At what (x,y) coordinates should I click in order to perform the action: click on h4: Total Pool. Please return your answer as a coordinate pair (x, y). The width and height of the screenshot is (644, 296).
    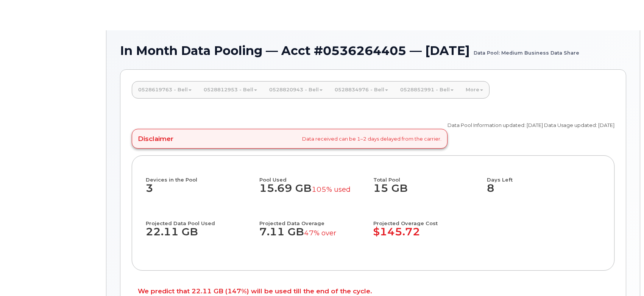
    Looking at the image, I should click on (427, 176).